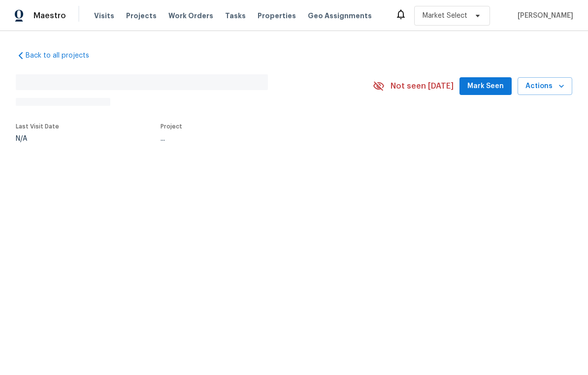 This screenshot has width=588, height=375. I want to click on span: Market Select, so click(445, 16).